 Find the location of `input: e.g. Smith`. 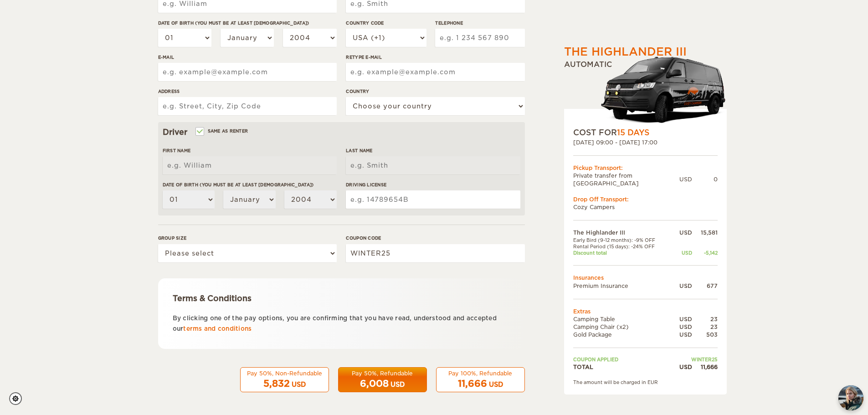

input: e.g. Smith is located at coordinates (433, 165).